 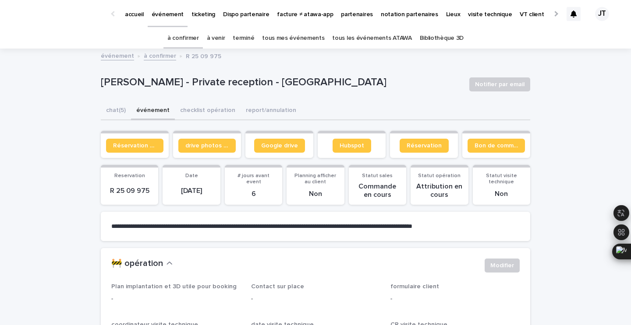 I want to click on a: tous mes événements, so click(x=293, y=38).